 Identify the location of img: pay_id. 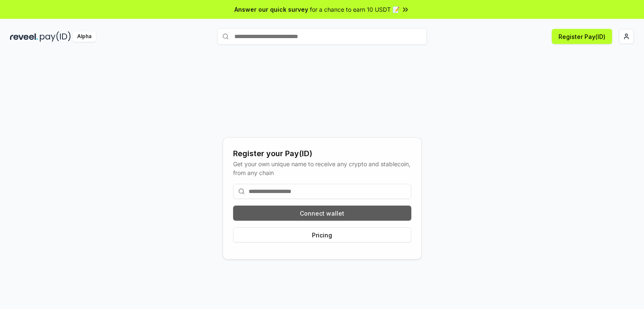
(55, 37).